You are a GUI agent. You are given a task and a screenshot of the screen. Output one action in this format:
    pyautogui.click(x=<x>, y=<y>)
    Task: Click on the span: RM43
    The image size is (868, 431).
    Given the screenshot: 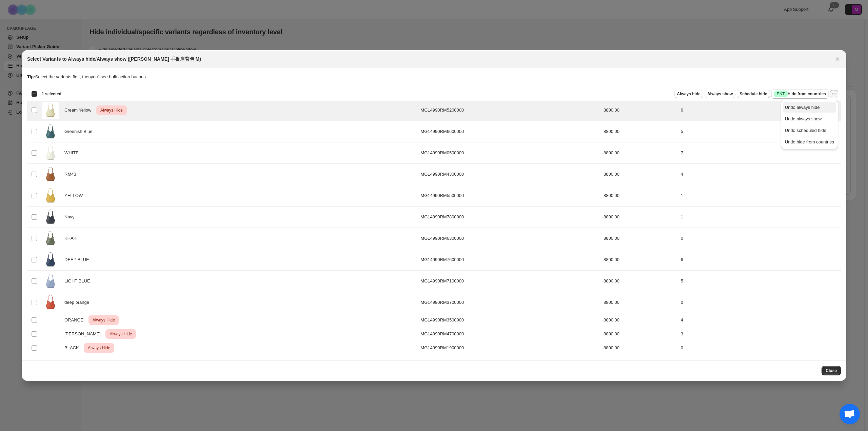 What is the action you would take?
    pyautogui.click(x=72, y=174)
    